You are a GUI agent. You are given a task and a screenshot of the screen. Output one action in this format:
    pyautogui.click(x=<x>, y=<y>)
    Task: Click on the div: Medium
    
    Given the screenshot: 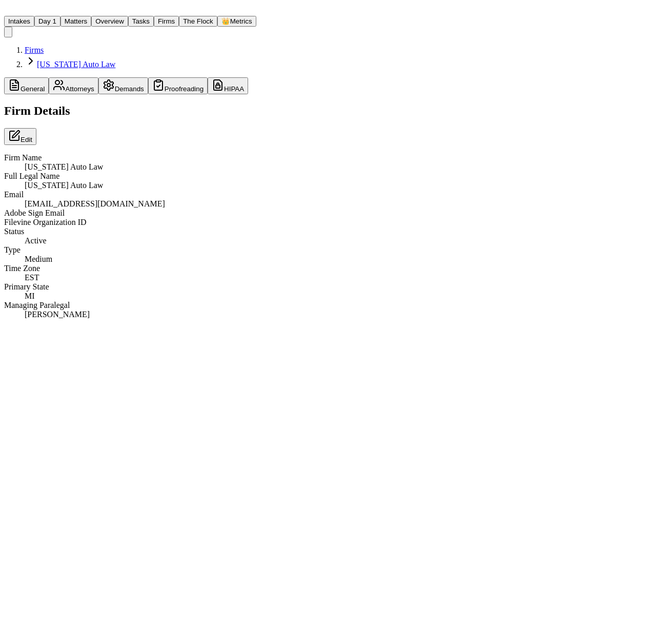 What is the action you would take?
    pyautogui.click(x=140, y=259)
    